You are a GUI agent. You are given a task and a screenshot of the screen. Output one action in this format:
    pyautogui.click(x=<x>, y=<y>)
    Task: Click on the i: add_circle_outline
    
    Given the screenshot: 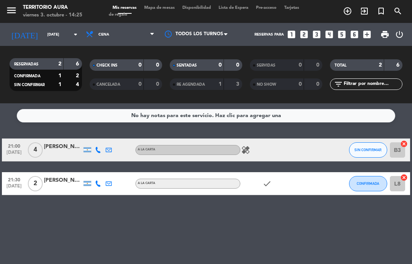 What is the action you would take?
    pyautogui.click(x=348, y=11)
    